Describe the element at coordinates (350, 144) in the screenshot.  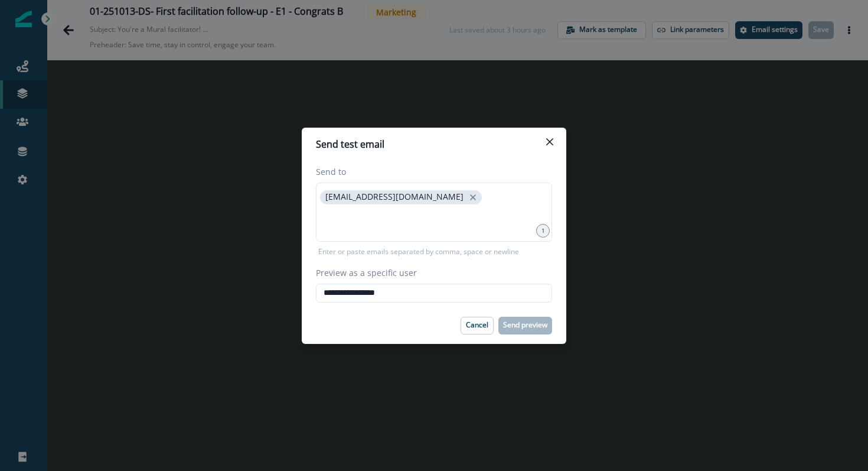
I see `p: Send test email` at that location.